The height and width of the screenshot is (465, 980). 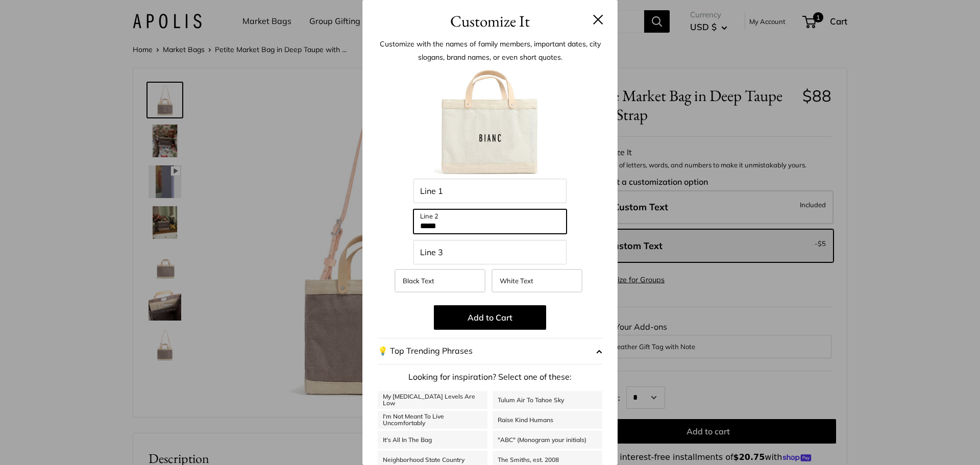 I want to click on button: 💡 Top Trending Phrases, so click(x=490, y=351).